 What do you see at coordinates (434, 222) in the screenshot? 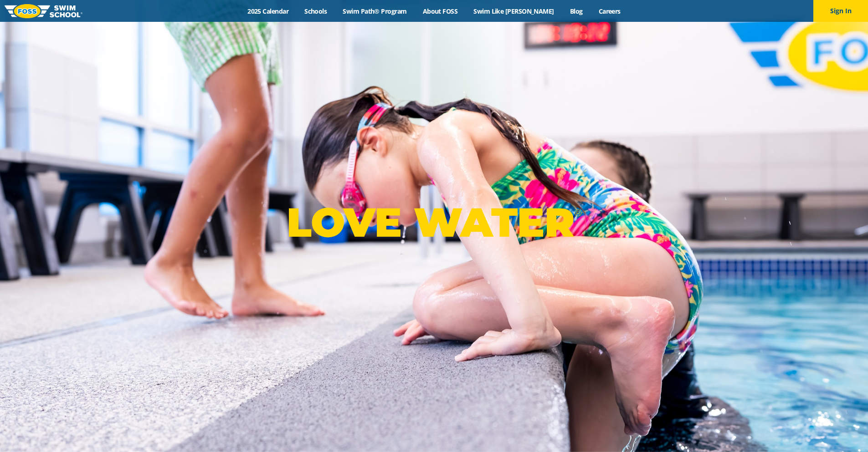
I see `p: LOVE WATER` at bounding box center [434, 222].